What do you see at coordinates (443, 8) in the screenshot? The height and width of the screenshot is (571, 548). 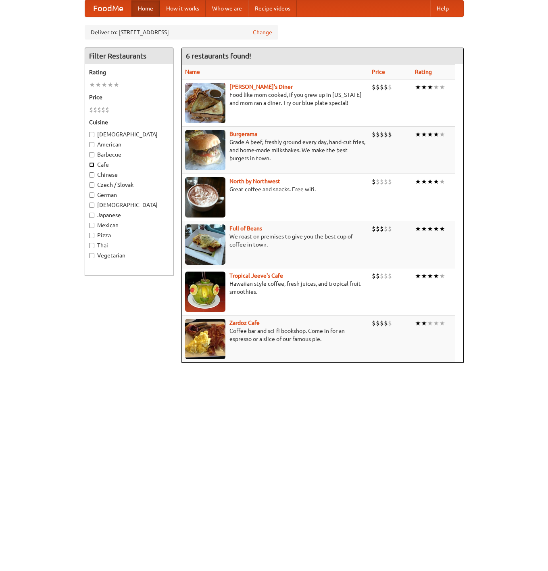 I see `a: Help` at bounding box center [443, 8].